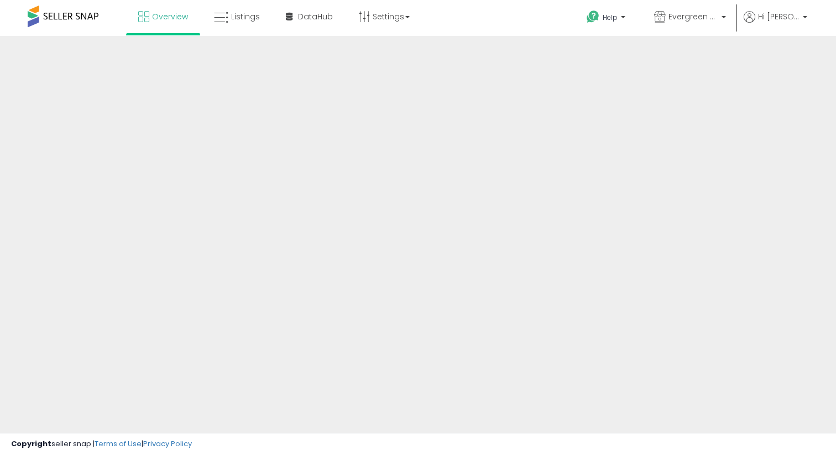  Describe the element at coordinates (31, 443) in the screenshot. I see `strong: Copyright` at that location.